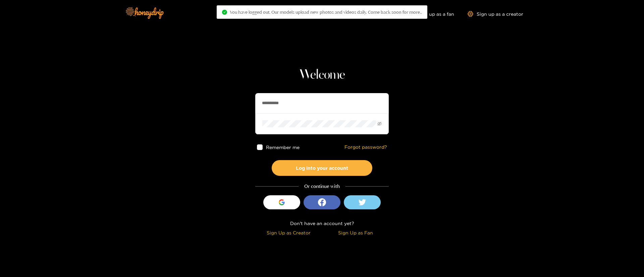 The width and height of the screenshot is (644, 277). Describe the element at coordinates (322, 223) in the screenshot. I see `div: Don't have an account yet?` at that location.